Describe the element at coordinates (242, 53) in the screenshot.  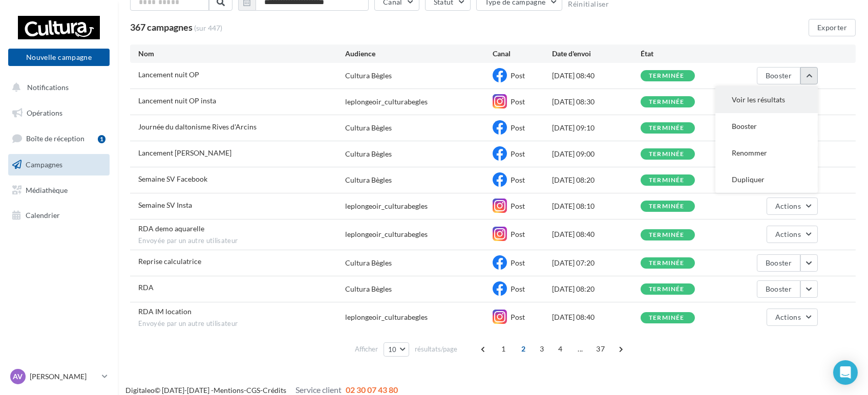
I see `div: Nom` at that location.